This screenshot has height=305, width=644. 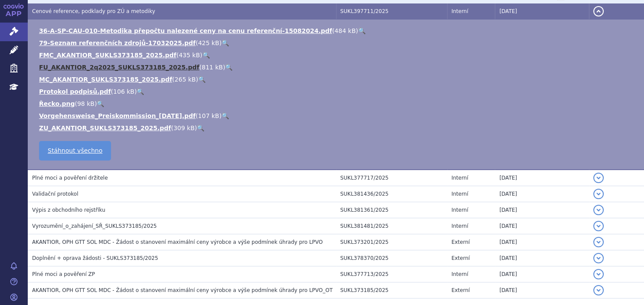 What do you see at coordinates (69, 210) in the screenshot?
I see `span: Výpis z obchodního rejstříku` at bounding box center [69, 210].